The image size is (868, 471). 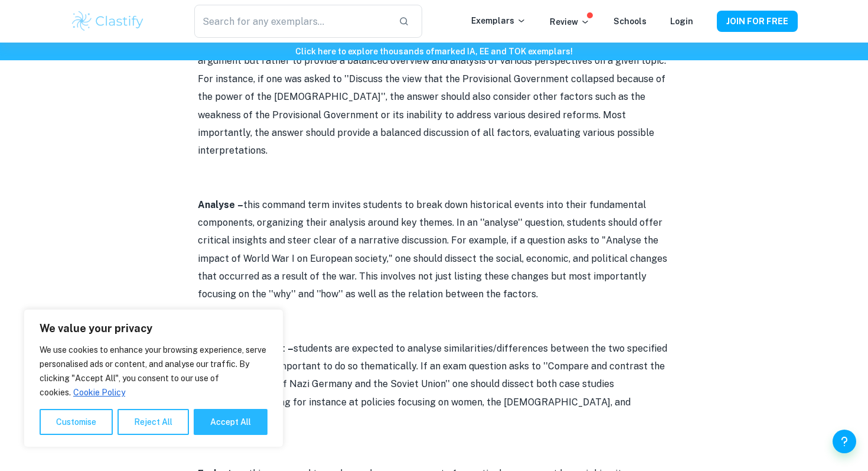 I want to click on p: We use cookies to enhance your browsing experience, serve personalised ads or content, and analys..., so click(x=154, y=371).